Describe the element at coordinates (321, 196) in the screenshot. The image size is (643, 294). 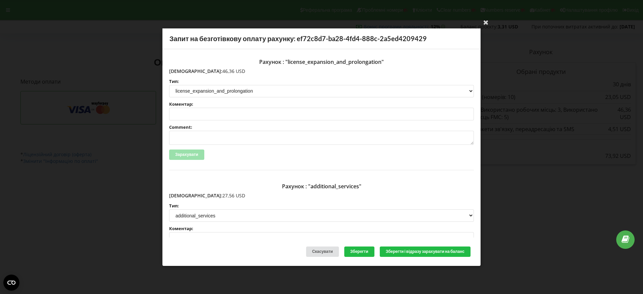
I see `p: 27,56 USD` at that location.